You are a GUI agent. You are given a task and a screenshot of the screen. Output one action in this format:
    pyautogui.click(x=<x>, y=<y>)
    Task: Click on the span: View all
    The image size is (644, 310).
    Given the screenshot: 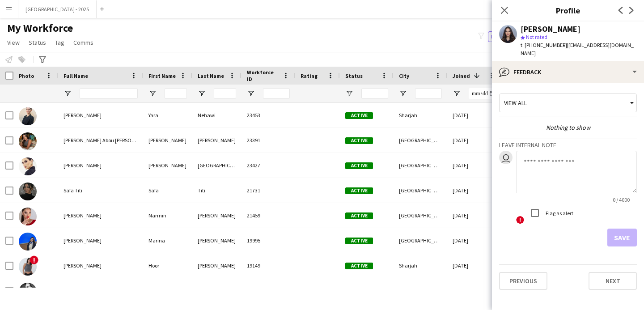 What is the action you would take?
    pyautogui.click(x=515, y=103)
    